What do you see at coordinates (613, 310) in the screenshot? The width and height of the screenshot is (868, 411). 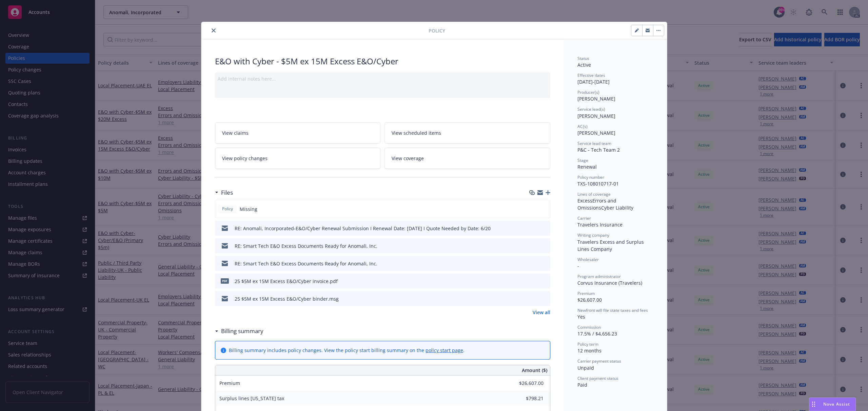 I see `span: Newfront will file state taxes and fees` at bounding box center [613, 310].